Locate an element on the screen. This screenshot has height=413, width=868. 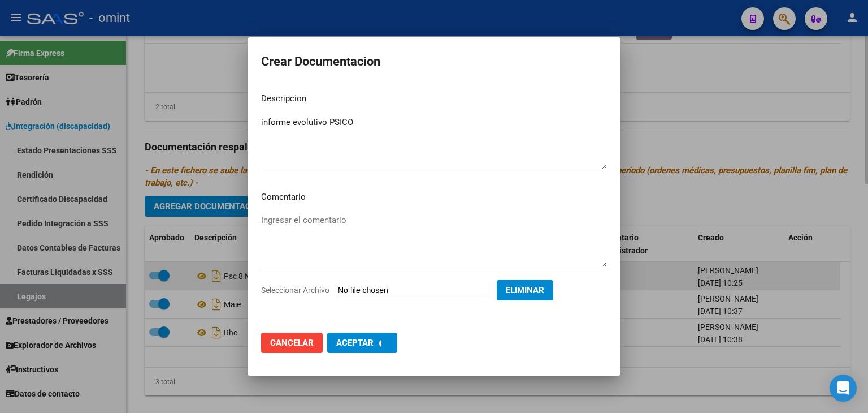
span: Aceptar is located at coordinates (355, 343).